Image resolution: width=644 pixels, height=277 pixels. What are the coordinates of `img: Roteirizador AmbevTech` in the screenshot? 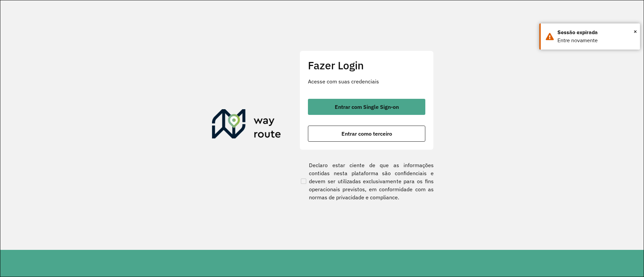 It's located at (246, 125).